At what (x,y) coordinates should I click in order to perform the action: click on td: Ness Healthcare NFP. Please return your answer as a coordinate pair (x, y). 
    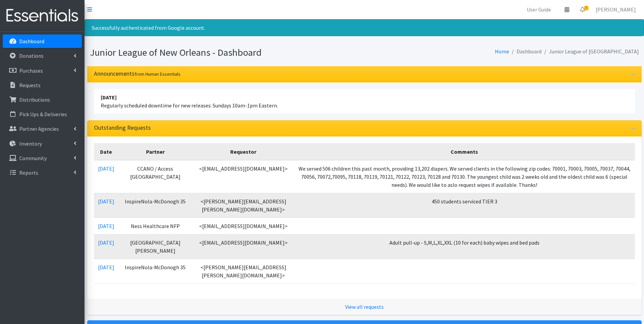
    Looking at the image, I should click on (155, 226).